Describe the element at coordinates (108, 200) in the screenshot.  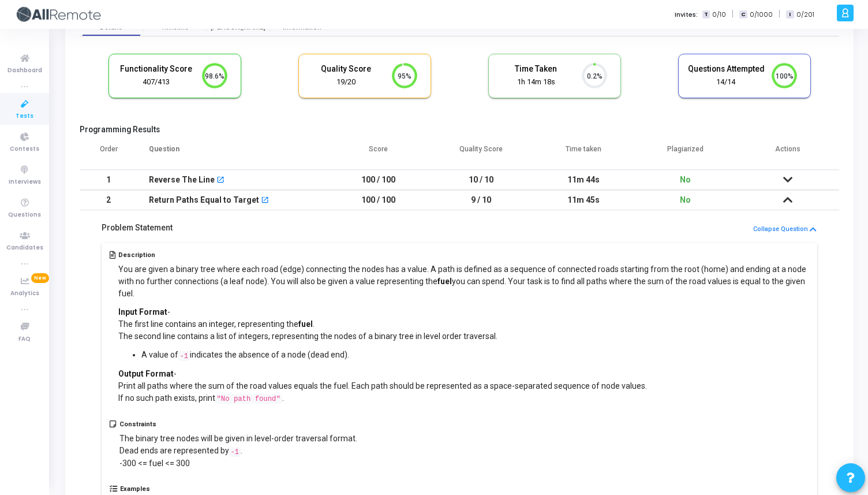
I see `td: 2` at that location.